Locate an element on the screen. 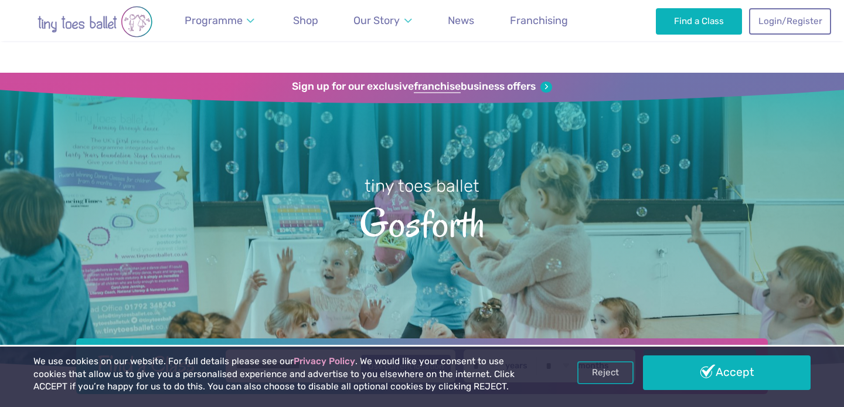 This screenshot has width=844, height=407. span: Gosforth is located at coordinates (422, 221).